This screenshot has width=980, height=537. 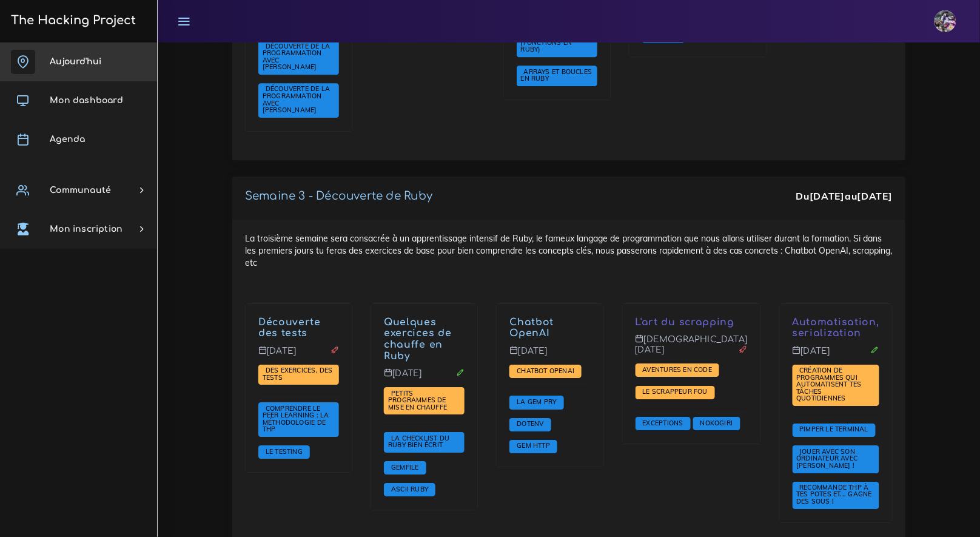 I want to click on span: Agenda, so click(x=67, y=139).